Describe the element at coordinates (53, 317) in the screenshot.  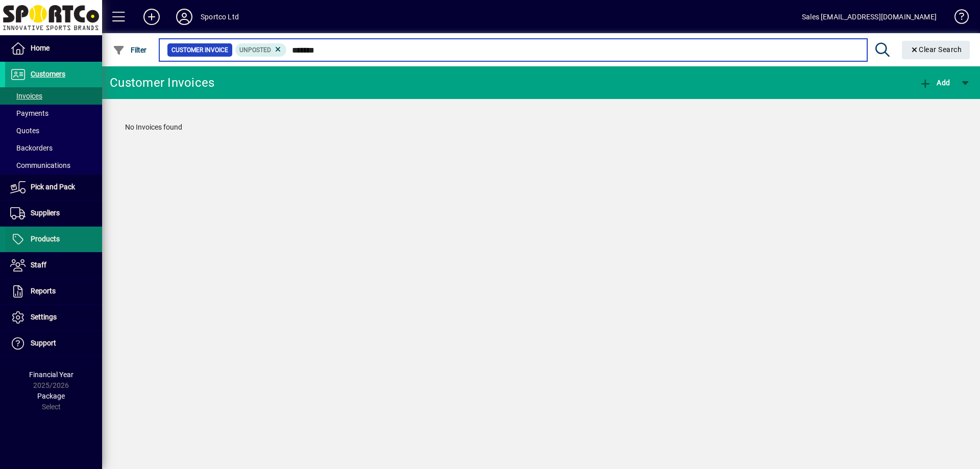
I see `a: Settings` at that location.